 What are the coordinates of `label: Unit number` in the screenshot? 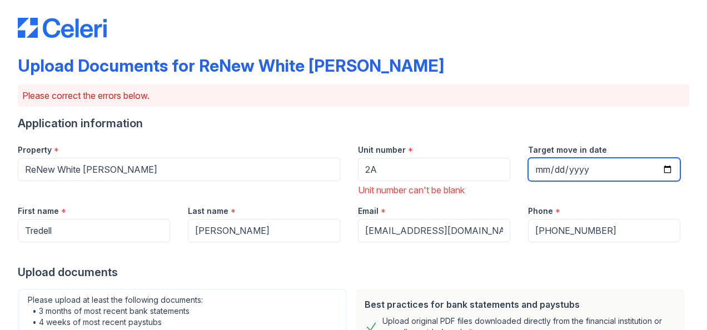 It's located at (382, 150).